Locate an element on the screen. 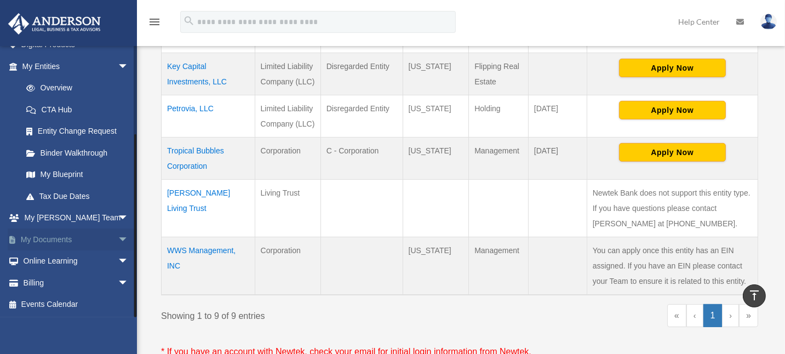 The image size is (785, 354). a: First is located at coordinates (677, 316).